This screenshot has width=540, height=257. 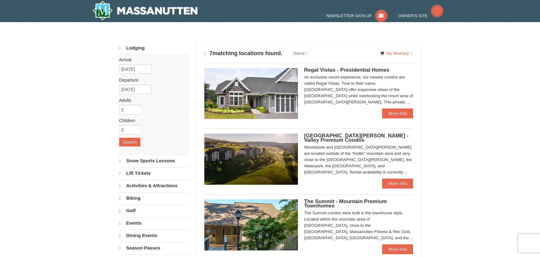 What do you see at coordinates (349, 16) in the screenshot?
I see `span: Newsletter Sign Up` at bounding box center [349, 16].